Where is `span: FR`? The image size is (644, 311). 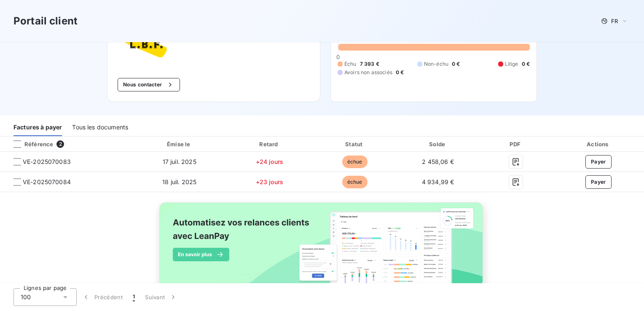
span: FR is located at coordinates (614, 21).